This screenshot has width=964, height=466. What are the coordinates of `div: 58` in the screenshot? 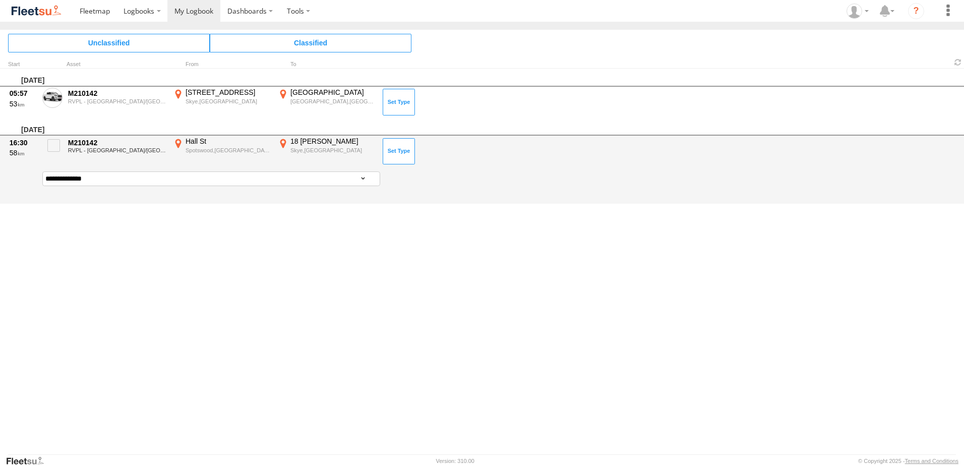 It's located at (23, 153).